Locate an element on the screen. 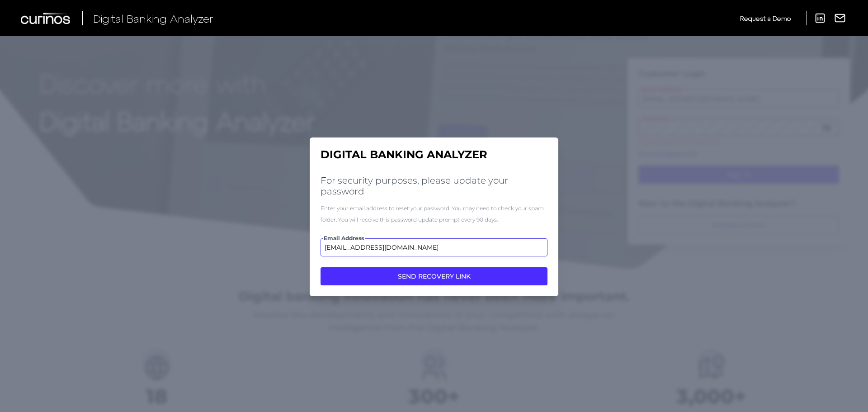 The height and width of the screenshot is (412, 868). button: SEND RECOVERY LINK is located at coordinates (434, 276).